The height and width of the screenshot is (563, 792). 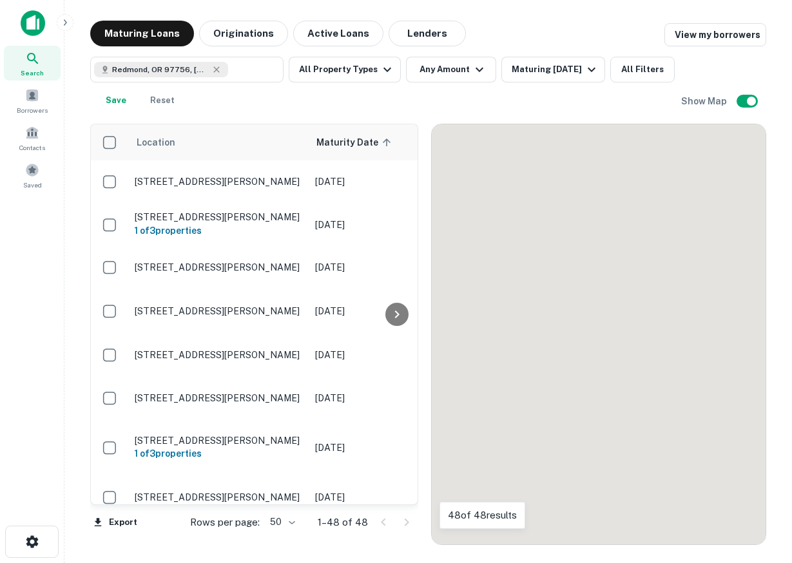 I want to click on a: View my borrowers, so click(x=715, y=35).